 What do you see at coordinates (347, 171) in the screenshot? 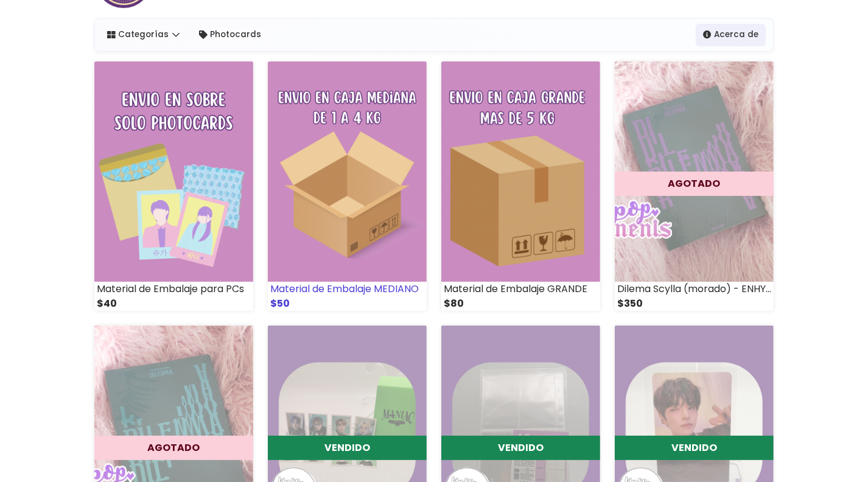
I see `img: small_1701278930762.png` at bounding box center [347, 171].